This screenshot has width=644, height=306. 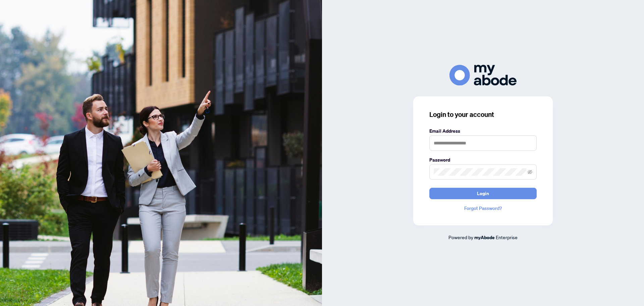 I want to click on label: Password, so click(x=483, y=160).